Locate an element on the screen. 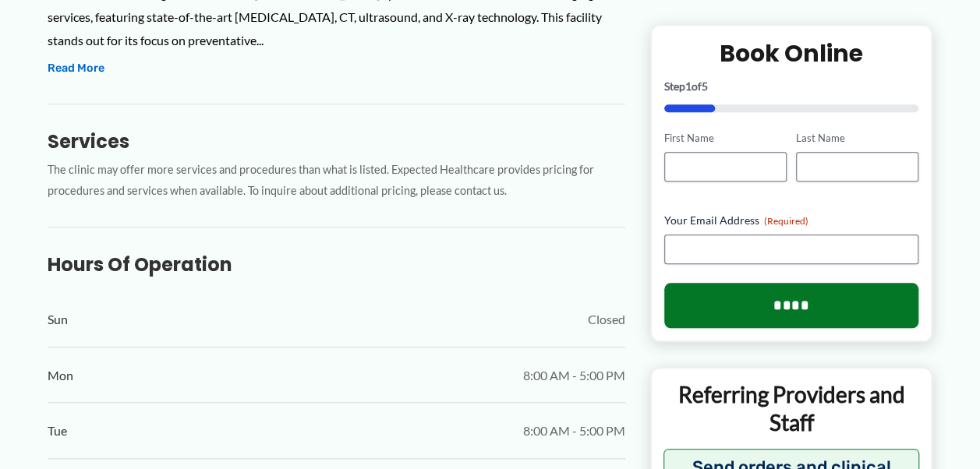 The width and height of the screenshot is (980, 469). button: Read More is located at coordinates (76, 68).